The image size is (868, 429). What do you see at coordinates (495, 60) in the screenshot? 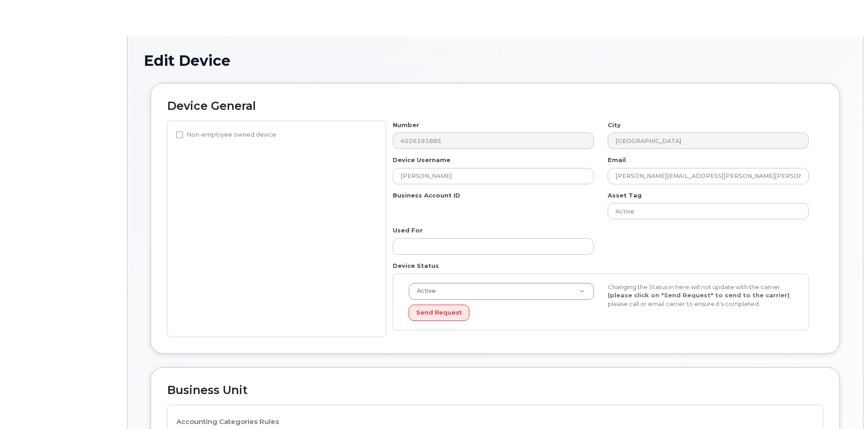
I see `h1: Edit Device` at bounding box center [495, 60].